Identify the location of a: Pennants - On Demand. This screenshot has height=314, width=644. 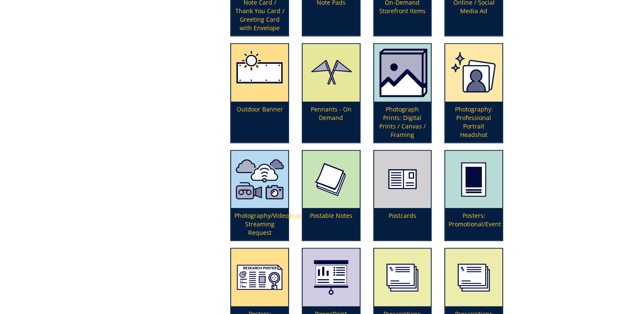
(331, 93).